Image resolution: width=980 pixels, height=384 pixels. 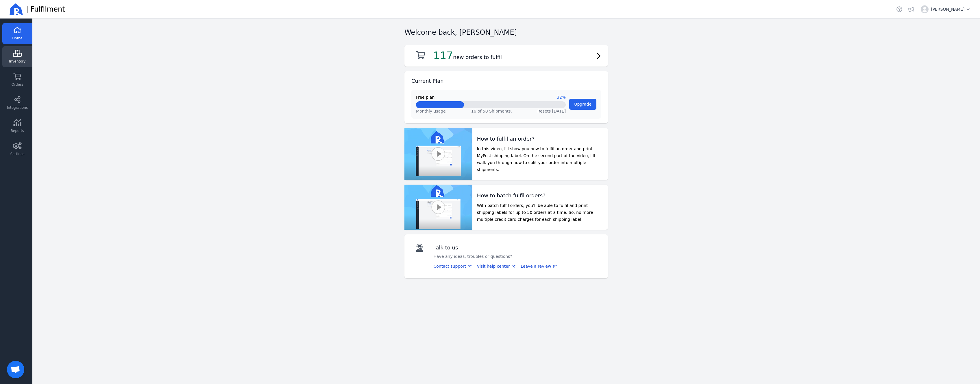 I want to click on span: Visit help center, so click(x=494, y=266).